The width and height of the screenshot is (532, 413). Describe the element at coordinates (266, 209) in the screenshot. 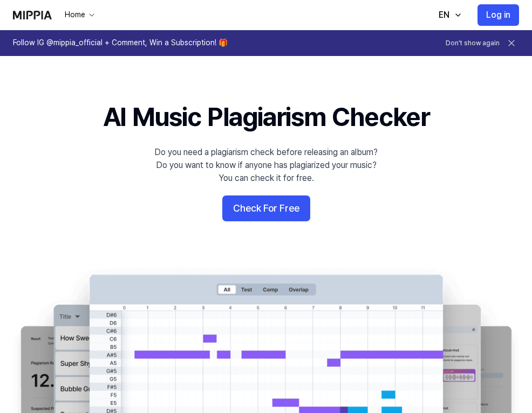

I see `a: Check For Free` at that location.